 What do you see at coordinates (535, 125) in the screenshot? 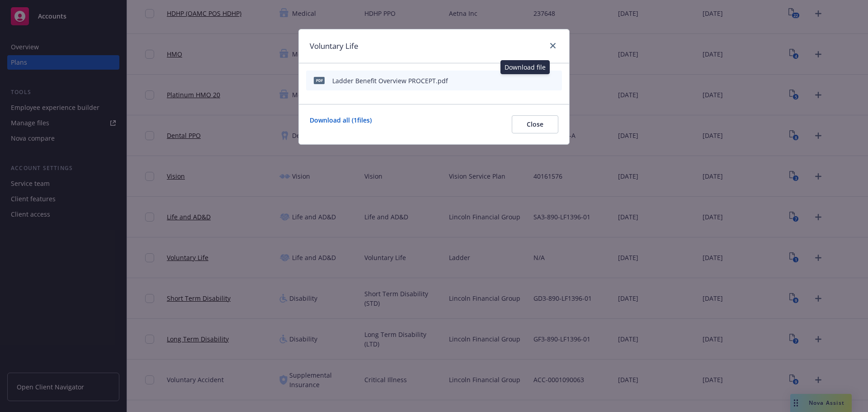
I see `button: Close` at bounding box center [535, 125].